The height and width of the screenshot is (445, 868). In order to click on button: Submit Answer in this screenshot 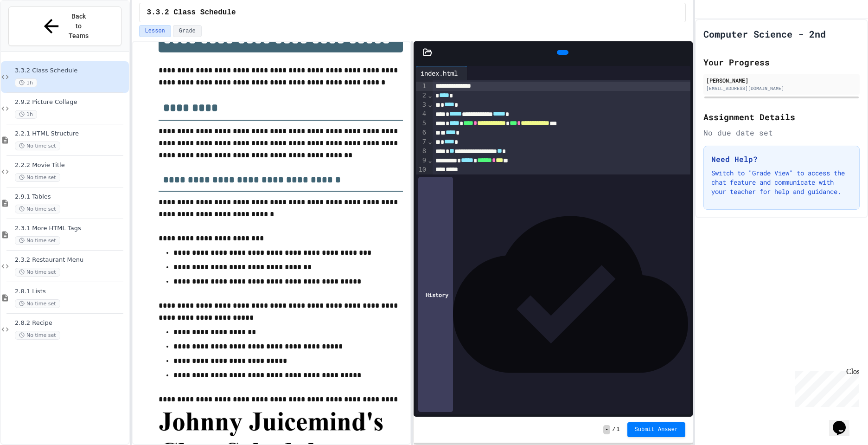, I will do `click(656, 430)`.